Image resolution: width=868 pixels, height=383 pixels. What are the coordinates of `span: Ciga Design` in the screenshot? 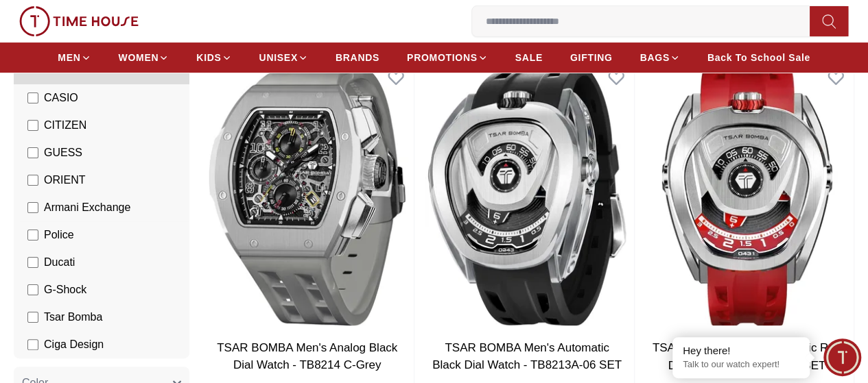 It's located at (74, 345).